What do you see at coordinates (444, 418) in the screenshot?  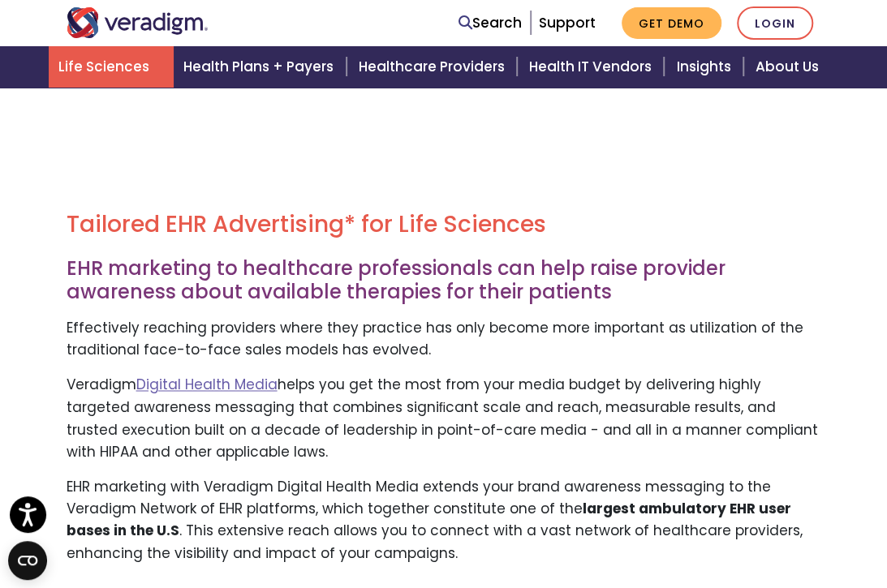 I see `p: Veradigm helps you get the most from your media budget by delivering highly targeted awareness me...` at bounding box center [444, 418].